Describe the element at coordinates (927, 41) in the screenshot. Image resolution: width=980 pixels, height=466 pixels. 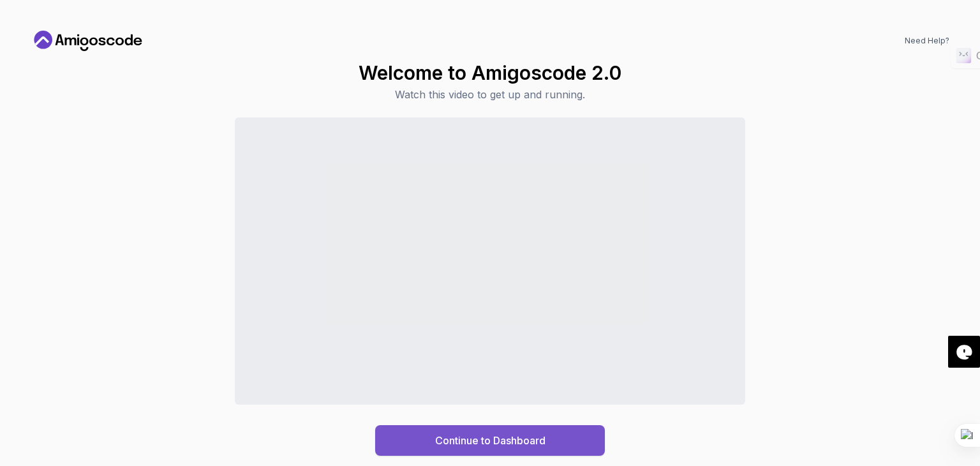
I see `a: Need Help?` at that location.